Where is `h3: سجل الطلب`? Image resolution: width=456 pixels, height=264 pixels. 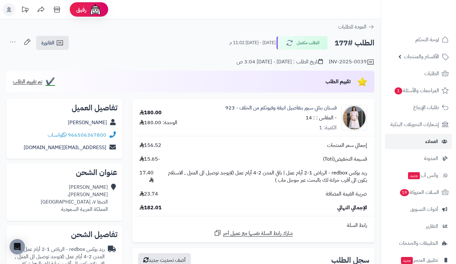 h3: سجل الطلب is located at coordinates (350, 260).